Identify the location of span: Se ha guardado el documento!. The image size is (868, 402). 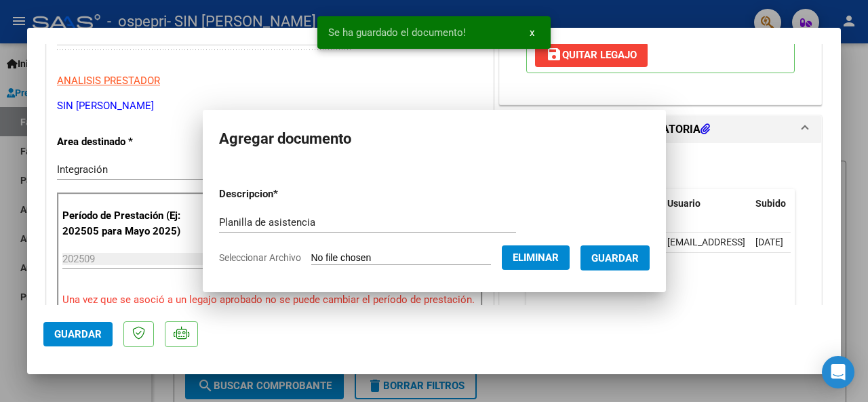
(397, 33).